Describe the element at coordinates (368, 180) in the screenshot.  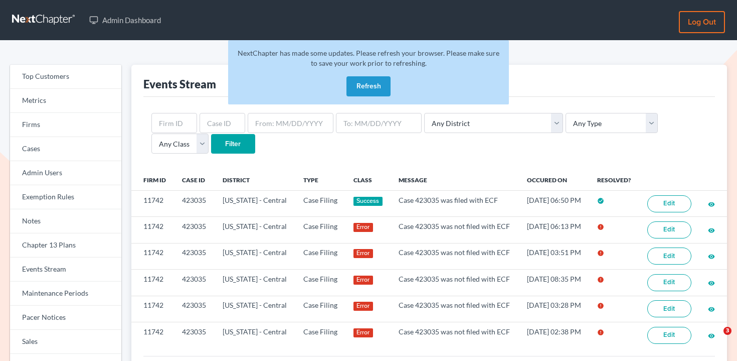
I see `th: Class` at that location.